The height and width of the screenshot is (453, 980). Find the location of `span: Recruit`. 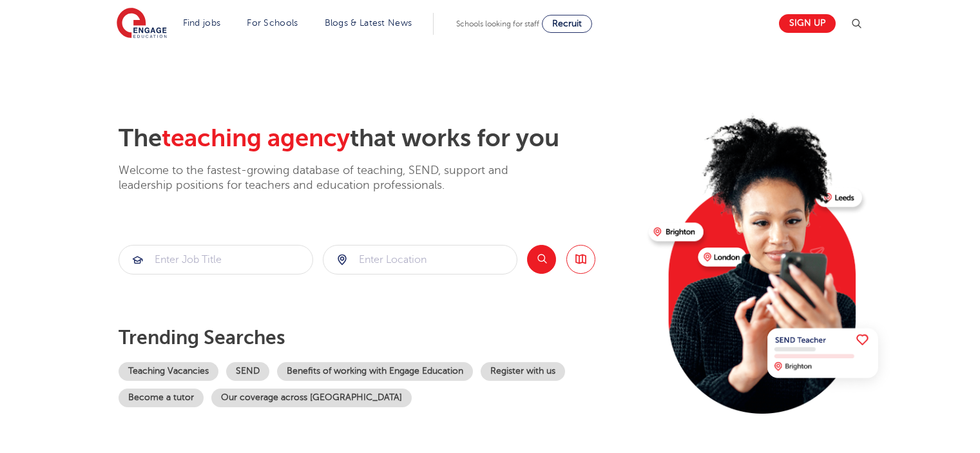

span: Recruit is located at coordinates (567, 23).